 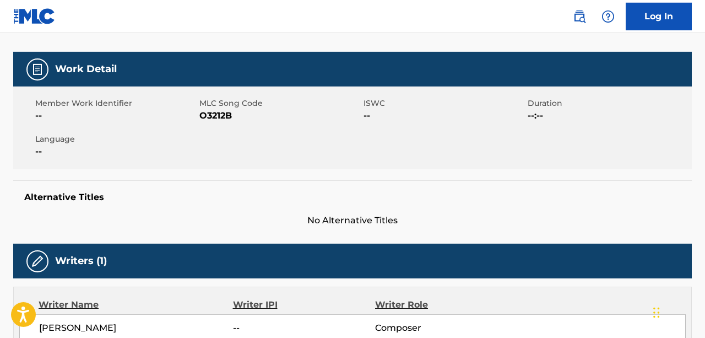 I want to click on div: Chat Widget, so click(x=678, y=311).